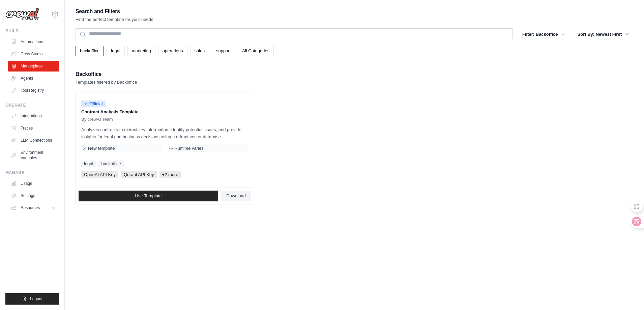 The image size is (644, 310). Describe the element at coordinates (34, 140) in the screenshot. I see `a: LLM Connections` at that location.